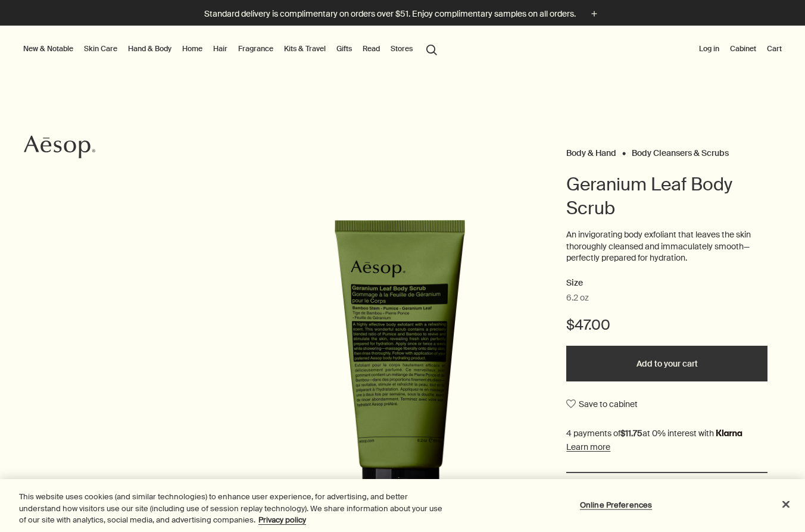 The image size is (805, 532). I want to click on button: Standard delivery is complimentary on orders over $51. Enjoy complimentary samples on all orders., so click(402, 14).